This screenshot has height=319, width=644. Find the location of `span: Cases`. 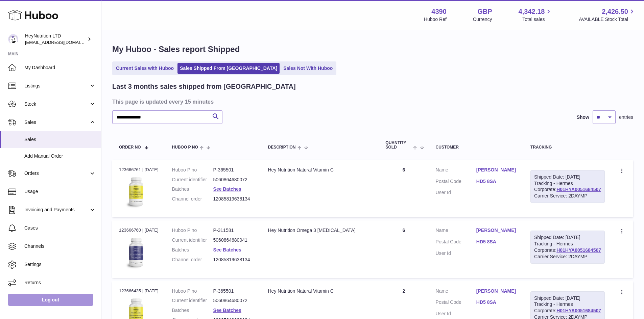

span: Cases is located at coordinates (60, 228).